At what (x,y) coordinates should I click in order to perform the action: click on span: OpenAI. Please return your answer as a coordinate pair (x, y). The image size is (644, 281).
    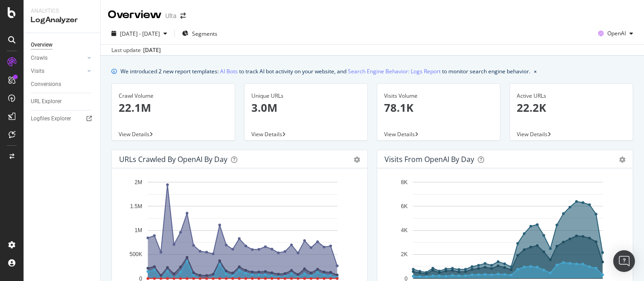
    Looking at the image, I should click on (616, 33).